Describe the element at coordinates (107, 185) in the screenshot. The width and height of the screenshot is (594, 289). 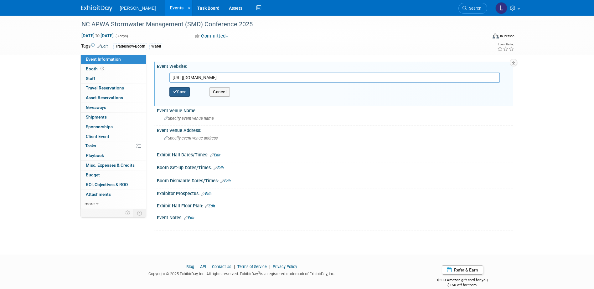
I see `span: ROI, Objectives & ROO` at that location.